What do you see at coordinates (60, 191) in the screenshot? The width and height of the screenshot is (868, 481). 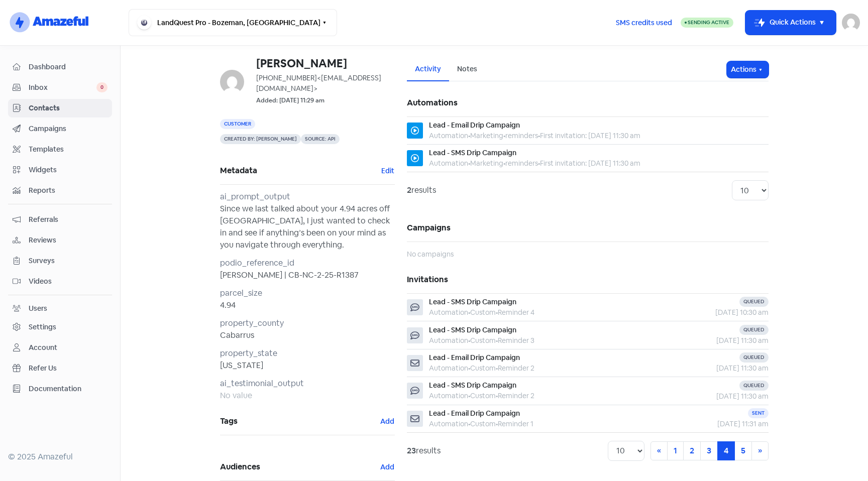 I see `a: Reports` at bounding box center [60, 191].